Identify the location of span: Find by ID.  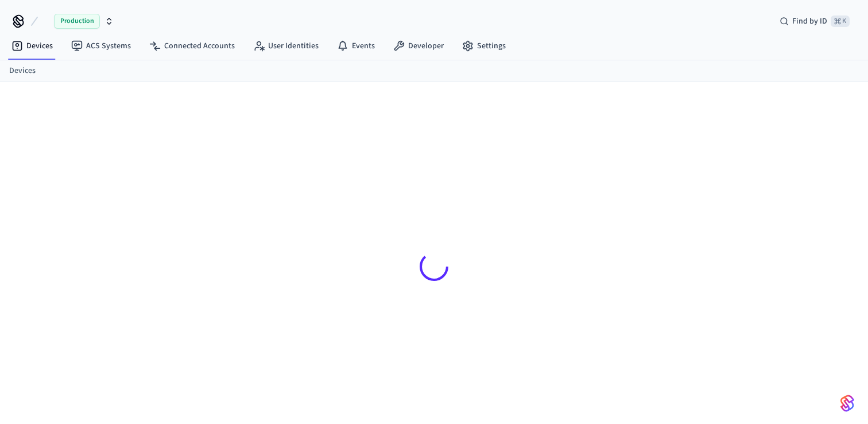
(810, 21).